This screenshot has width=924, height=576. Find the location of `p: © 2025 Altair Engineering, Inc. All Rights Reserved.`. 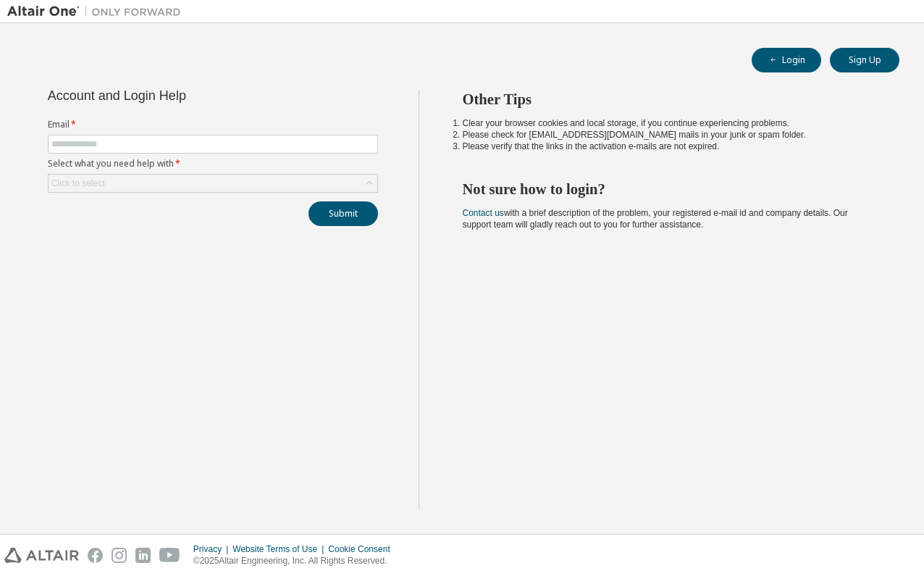

p: © 2025 Altair Engineering, Inc. All Rights Reserved. is located at coordinates (296, 561).